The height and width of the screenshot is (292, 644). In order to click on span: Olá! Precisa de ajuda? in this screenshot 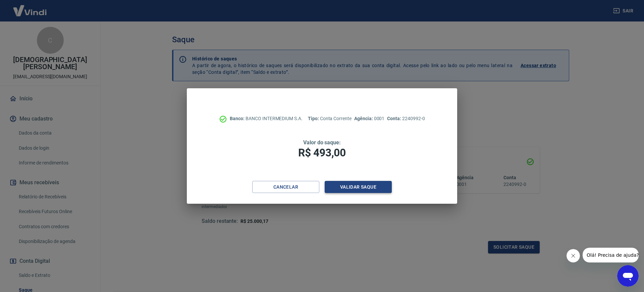, I will do `click(30, 7)`.